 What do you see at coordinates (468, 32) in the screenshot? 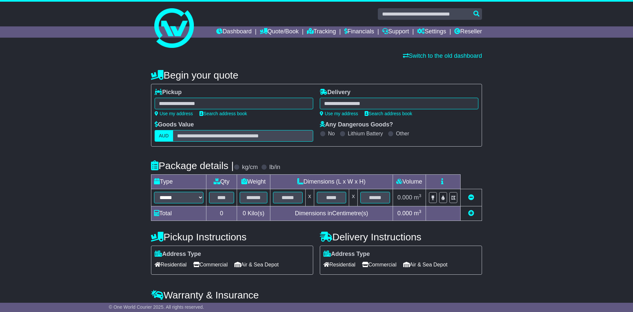
I see `a: Reseller` at bounding box center [468, 32].